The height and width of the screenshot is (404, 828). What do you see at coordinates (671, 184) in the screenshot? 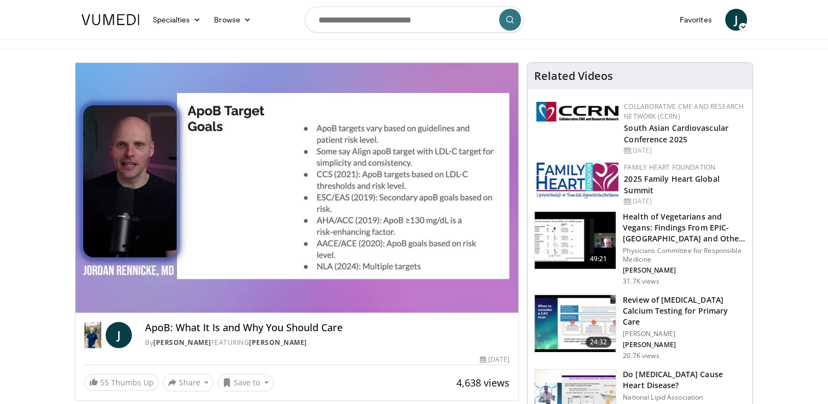
I see `a: 2025 Family Heart Global Summit` at bounding box center [671, 184].